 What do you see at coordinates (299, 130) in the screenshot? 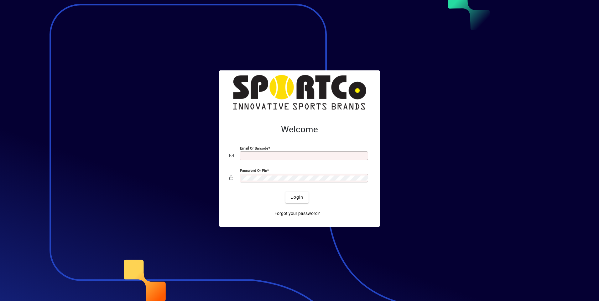
I see `h2: Welcome` at bounding box center [299, 130].